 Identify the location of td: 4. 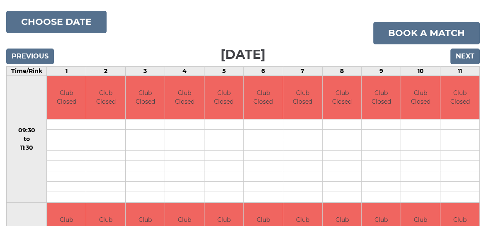
(184, 71).